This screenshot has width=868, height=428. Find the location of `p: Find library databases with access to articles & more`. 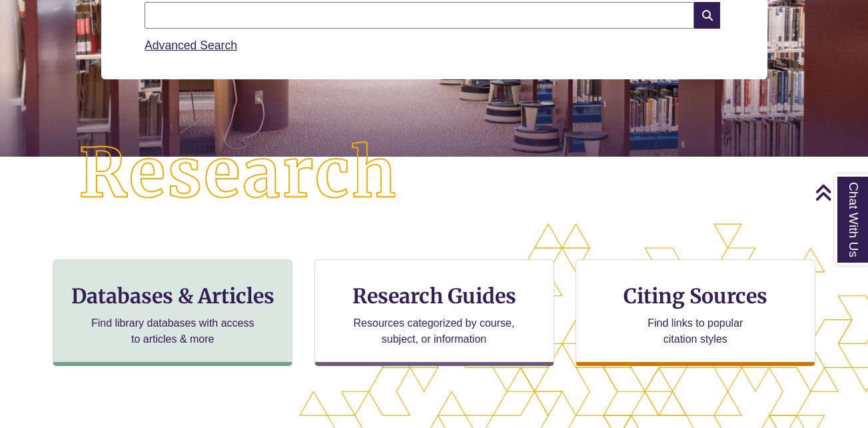

p: Find library databases with access to articles & more is located at coordinates (173, 331).